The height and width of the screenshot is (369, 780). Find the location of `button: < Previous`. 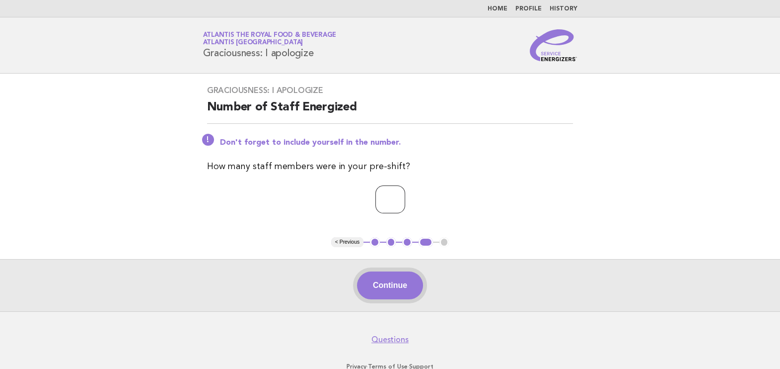

button: < Previous is located at coordinates (347, 242).